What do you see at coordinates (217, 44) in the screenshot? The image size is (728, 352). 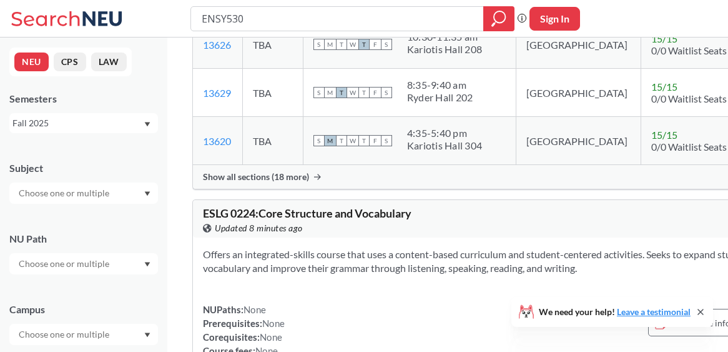 I see `a: 13626` at bounding box center [217, 44].